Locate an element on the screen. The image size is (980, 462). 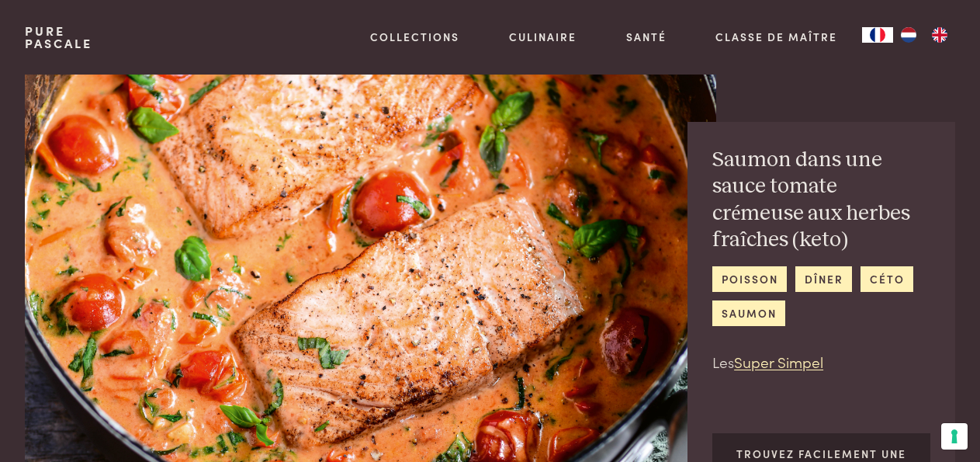
a: céto is located at coordinates (887, 278).